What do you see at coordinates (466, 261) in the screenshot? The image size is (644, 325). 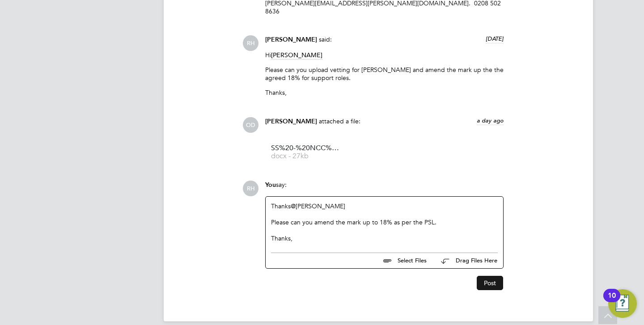 I see `button: Drag Files Here` at bounding box center [466, 261].